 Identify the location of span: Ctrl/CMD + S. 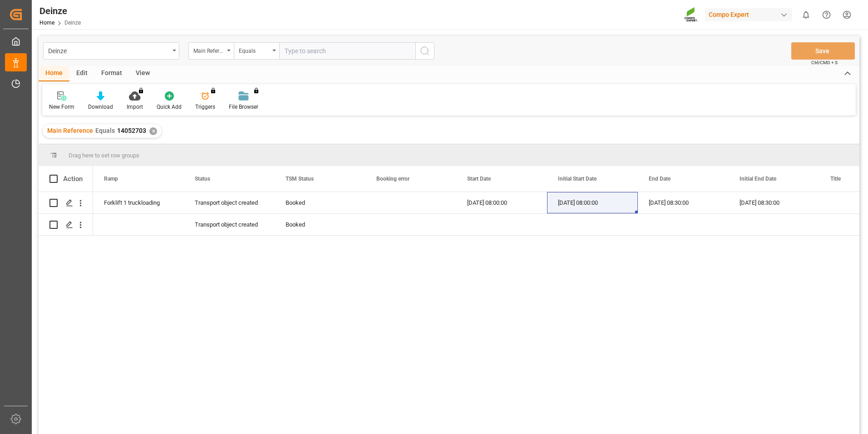
(825, 62).